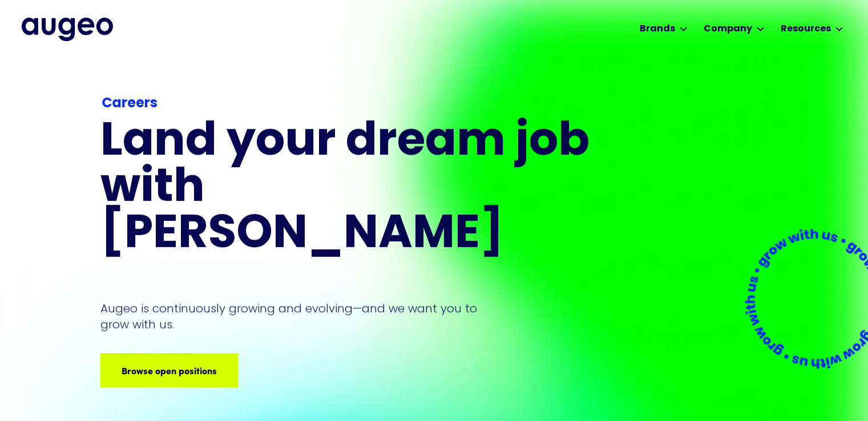  I want to click on p: Augeo is continuously growing and evolving—and we want you to grow with us., so click(297, 317).